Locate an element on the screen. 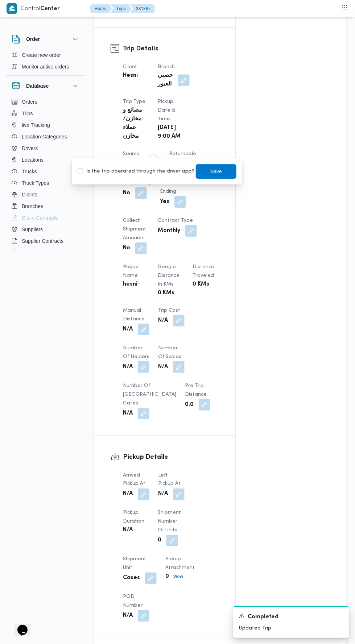  button: Location Categories is located at coordinates (46, 136).